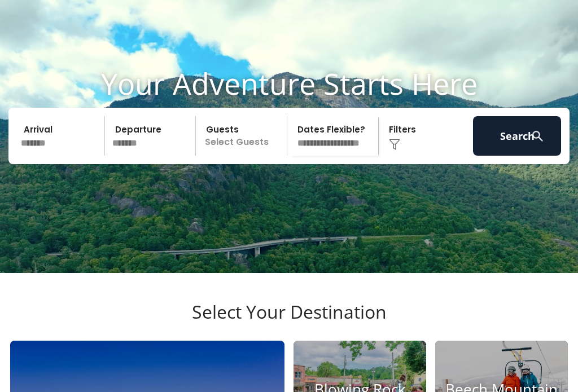 The image size is (578, 392). Describe the element at coordinates (289, 320) in the screenshot. I see `h3: Select Your Destination` at that location.